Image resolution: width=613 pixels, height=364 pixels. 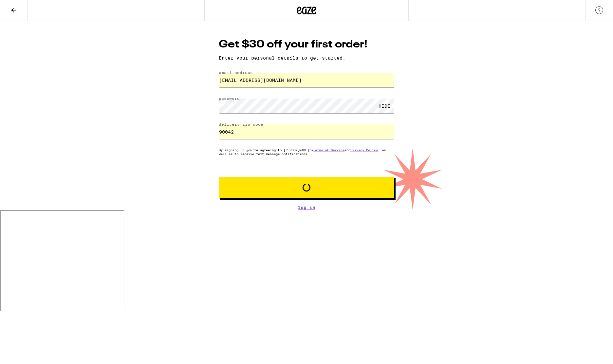 What do you see at coordinates (385, 106) in the screenshot?
I see `div: HIDE` at bounding box center [385, 106].